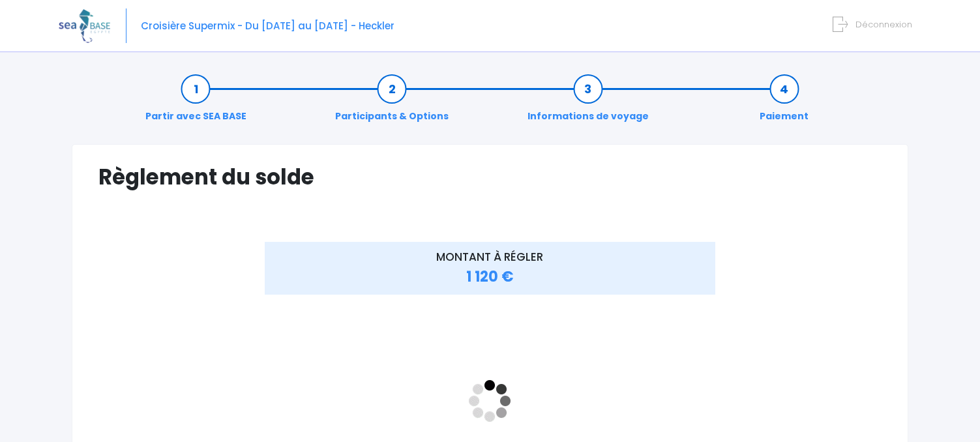 The image size is (980, 442). What do you see at coordinates (588, 102) in the screenshot?
I see `a: Informations de voyage` at bounding box center [588, 102].